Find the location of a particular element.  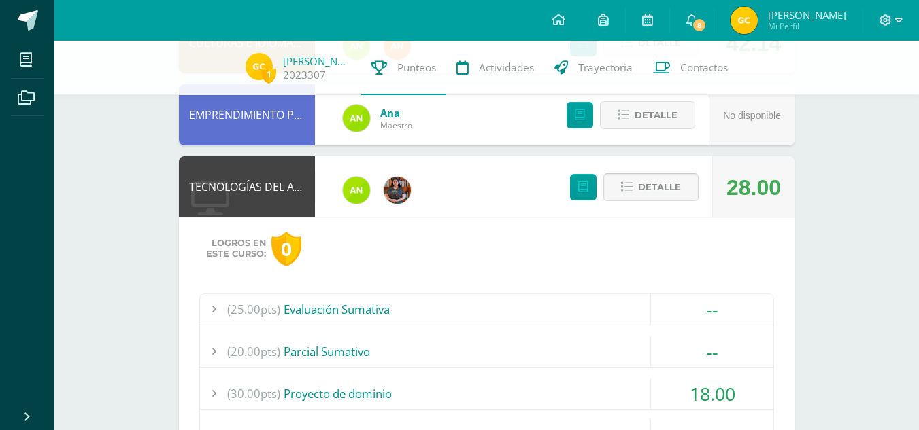

a: Punteos is located at coordinates (403, 68).